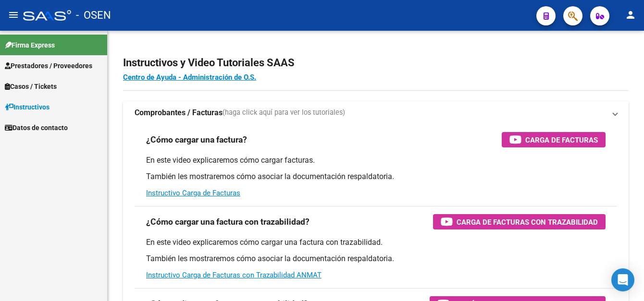 The width and height of the screenshot is (644, 301). I want to click on mat-icon: person, so click(631, 15).